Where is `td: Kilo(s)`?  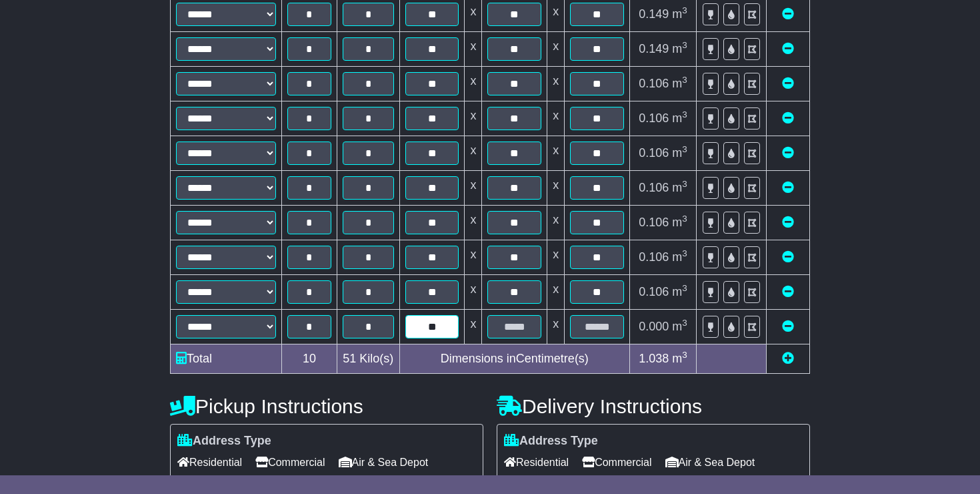
td: Kilo(s) is located at coordinates (368, 359).